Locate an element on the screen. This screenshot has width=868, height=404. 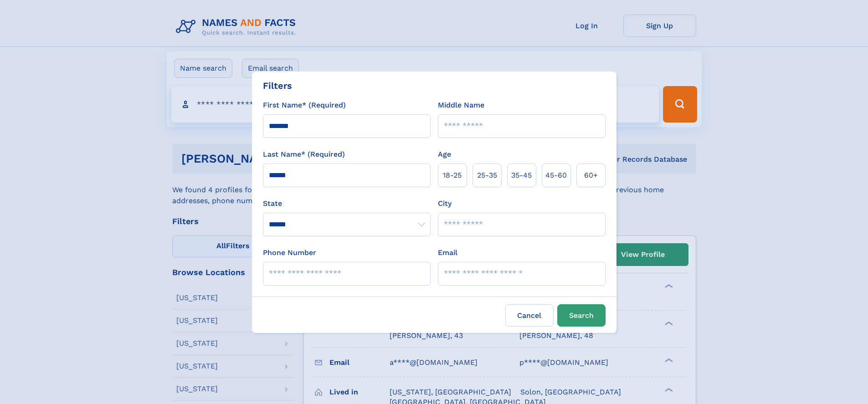
span: 25‑35 is located at coordinates (487, 176).